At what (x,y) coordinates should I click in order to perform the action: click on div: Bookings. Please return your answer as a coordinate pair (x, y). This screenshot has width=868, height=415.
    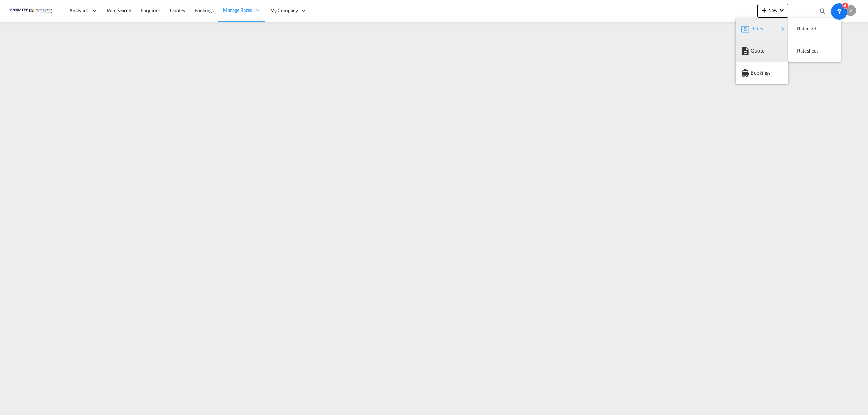
    Looking at the image, I should click on (762, 73).